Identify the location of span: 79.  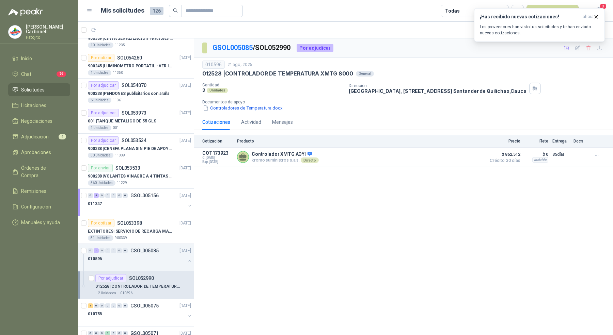
(61, 74).